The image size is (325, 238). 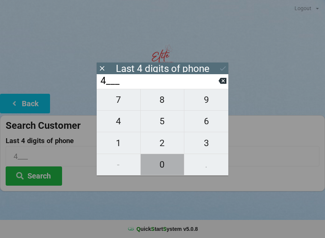 I want to click on span: 8, so click(x=163, y=100).